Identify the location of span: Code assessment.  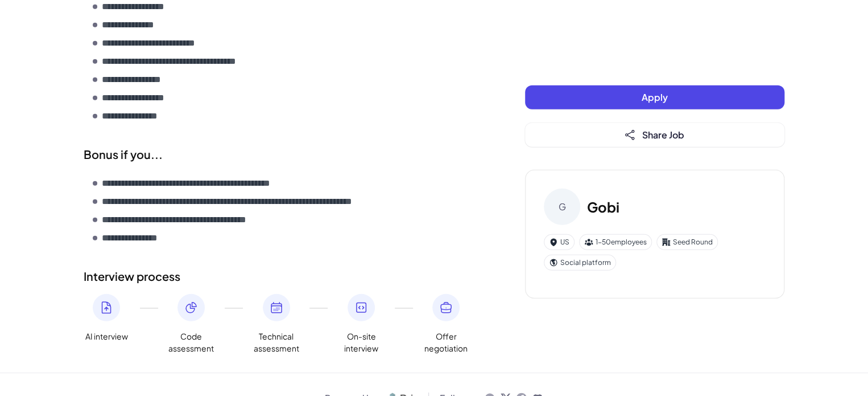
(191, 342).